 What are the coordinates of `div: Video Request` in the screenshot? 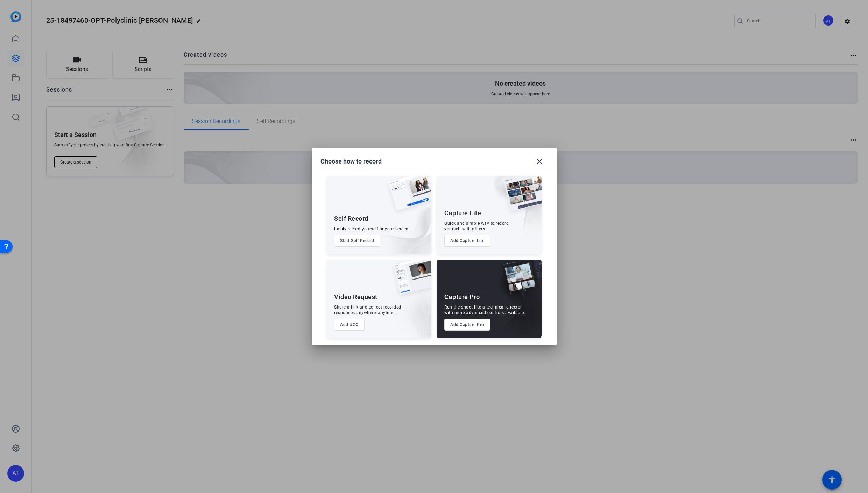 It's located at (356, 298).